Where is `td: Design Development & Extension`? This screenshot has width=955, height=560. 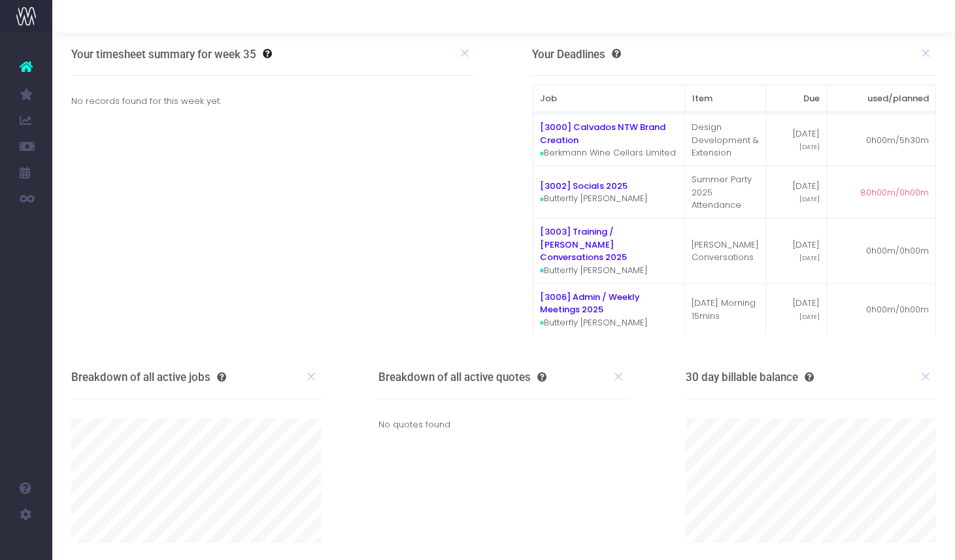 td: Design Development & Extension is located at coordinates (725, 140).